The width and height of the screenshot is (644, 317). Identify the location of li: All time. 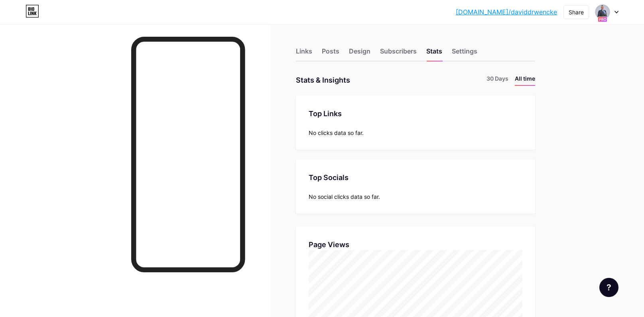
(525, 80).